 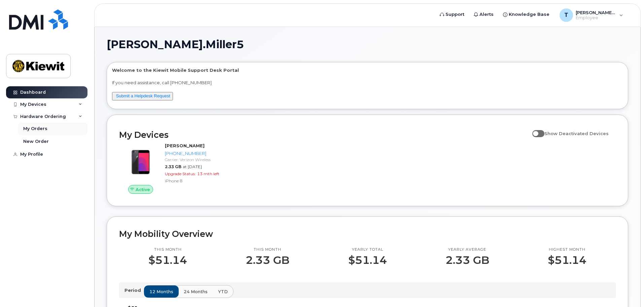 I want to click on button: Submit a Helpdesk Request, so click(x=143, y=96).